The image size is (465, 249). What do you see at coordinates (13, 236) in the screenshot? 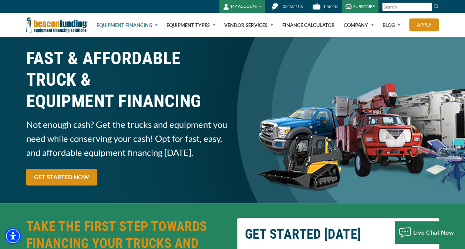
I see `div: Accessibility Menu` at bounding box center [13, 236].